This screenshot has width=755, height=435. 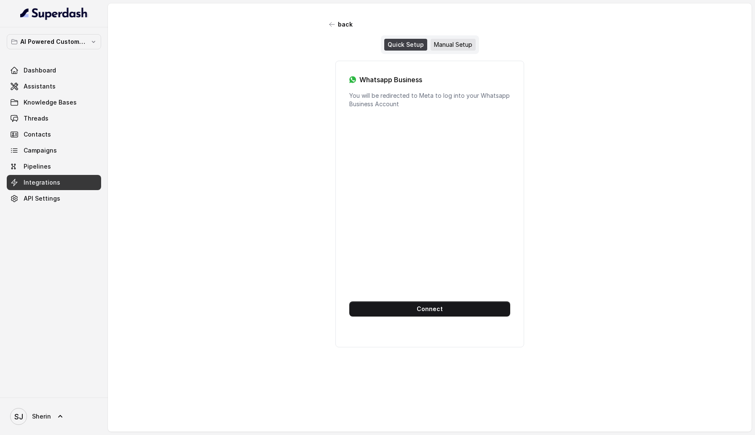 What do you see at coordinates (37, 134) in the screenshot?
I see `span: Contacts` at bounding box center [37, 134].